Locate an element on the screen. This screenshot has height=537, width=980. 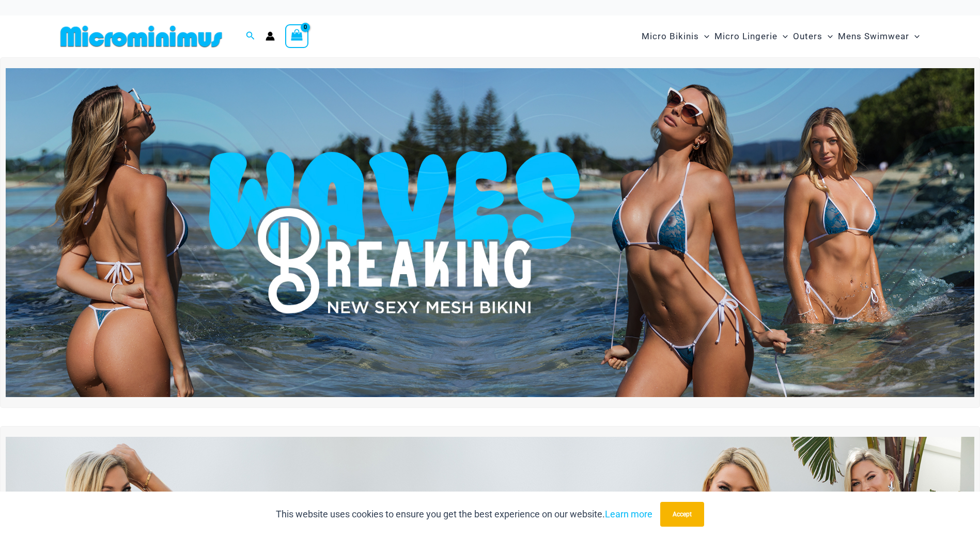
button: Accept is located at coordinates (682, 514).